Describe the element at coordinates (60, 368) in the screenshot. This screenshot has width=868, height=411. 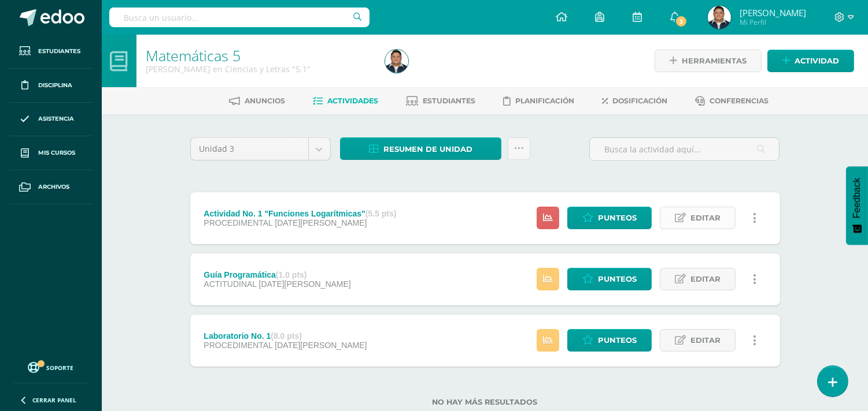
I see `span: Soporte` at that location.